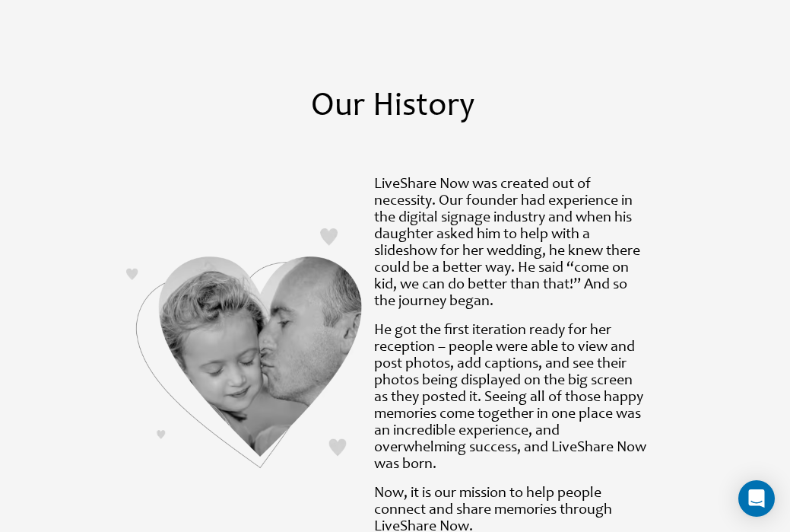  Describe the element at coordinates (757, 498) in the screenshot. I see `div: Open Intercom Messenger` at that location.